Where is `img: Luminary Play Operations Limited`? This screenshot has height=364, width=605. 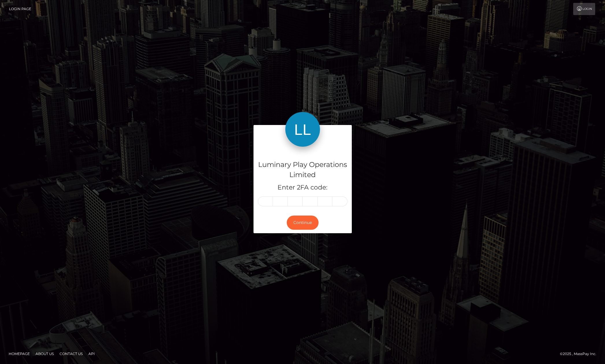 img: Luminary Play Operations Limited is located at coordinates (303, 130).